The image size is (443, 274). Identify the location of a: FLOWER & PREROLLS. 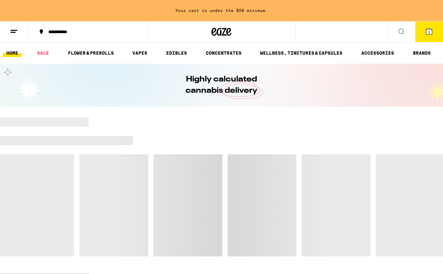
(91, 53).